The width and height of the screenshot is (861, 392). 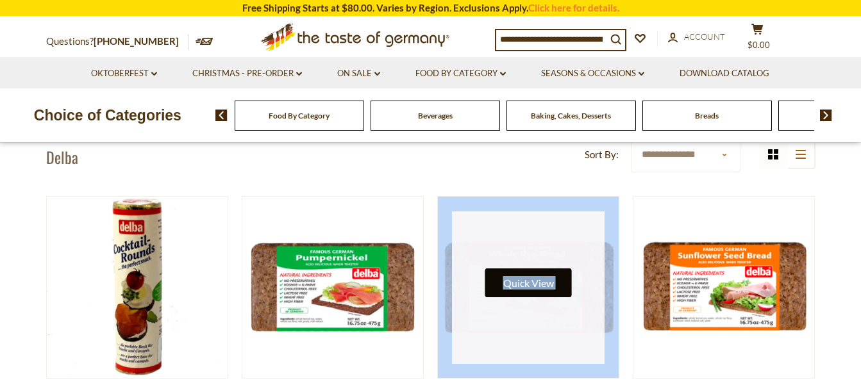 What do you see at coordinates (124, 74) in the screenshot?
I see `a: Oktoberfest` at bounding box center [124, 74].